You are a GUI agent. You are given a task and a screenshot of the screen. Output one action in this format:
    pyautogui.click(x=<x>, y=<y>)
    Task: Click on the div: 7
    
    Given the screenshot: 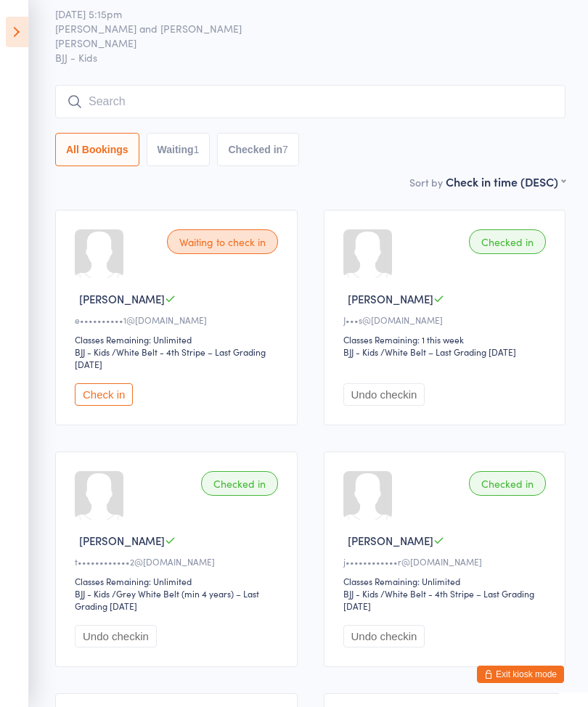 What is the action you would take?
    pyautogui.click(x=285, y=149)
    